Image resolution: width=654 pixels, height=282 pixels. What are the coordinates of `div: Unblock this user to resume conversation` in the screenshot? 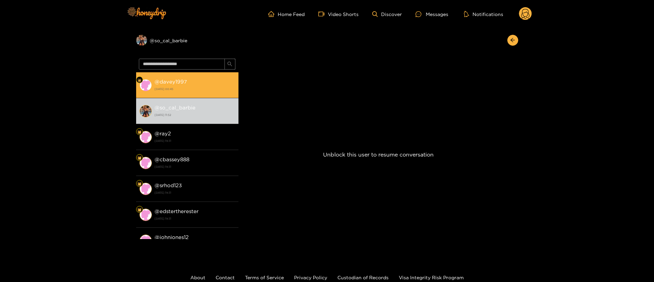 It's located at (378, 154).